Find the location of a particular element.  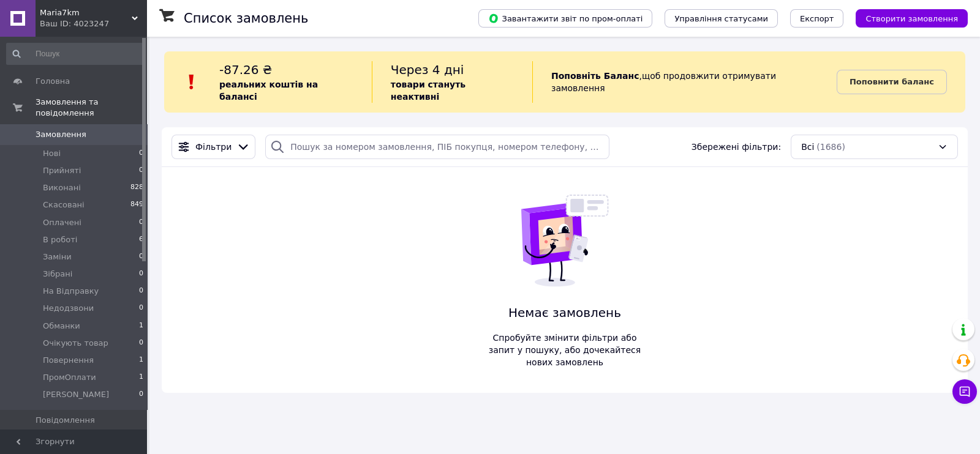

span: 849 is located at coordinates (137, 205).